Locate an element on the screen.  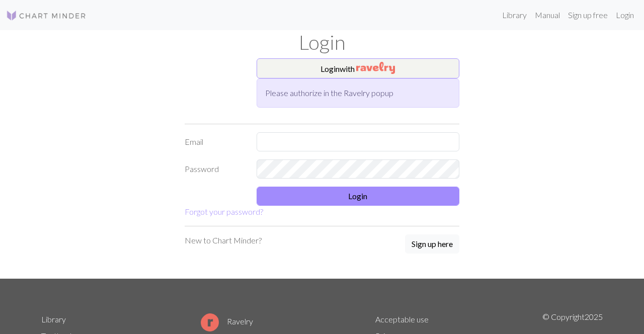
a: Sign up free is located at coordinates (588, 15).